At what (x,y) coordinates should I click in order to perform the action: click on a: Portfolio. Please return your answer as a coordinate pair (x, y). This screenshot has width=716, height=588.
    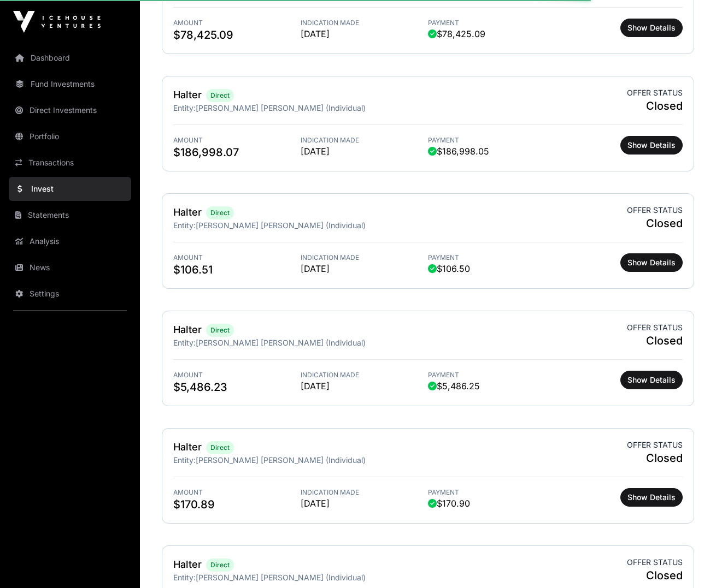
    Looking at the image, I should click on (70, 136).